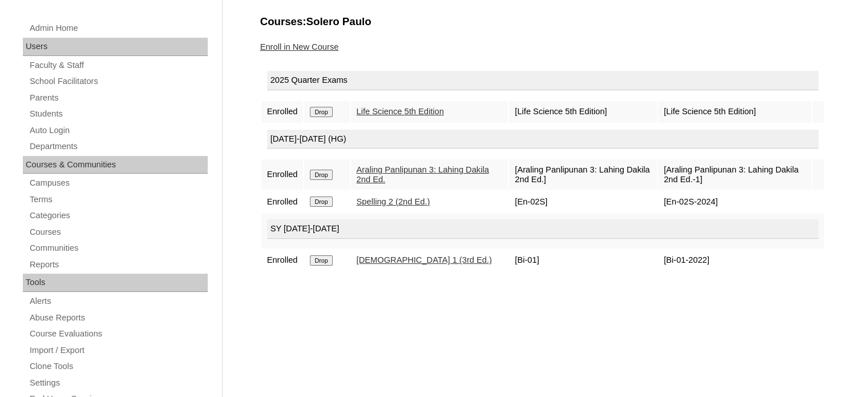  What do you see at coordinates (400, 111) in the screenshot?
I see `a: Life Science 5th Edition` at bounding box center [400, 111].